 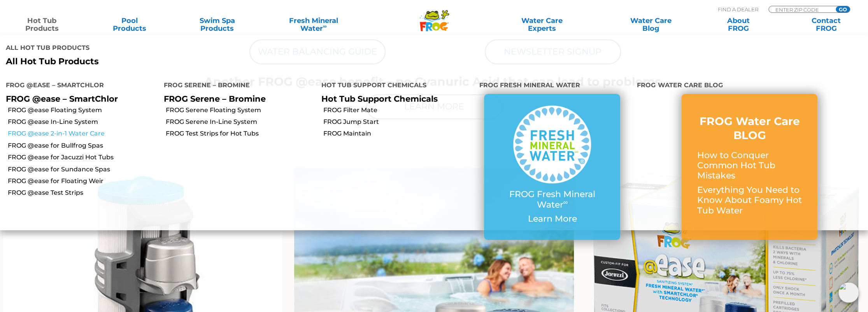 I want to click on input: GO, so click(x=843, y=10).